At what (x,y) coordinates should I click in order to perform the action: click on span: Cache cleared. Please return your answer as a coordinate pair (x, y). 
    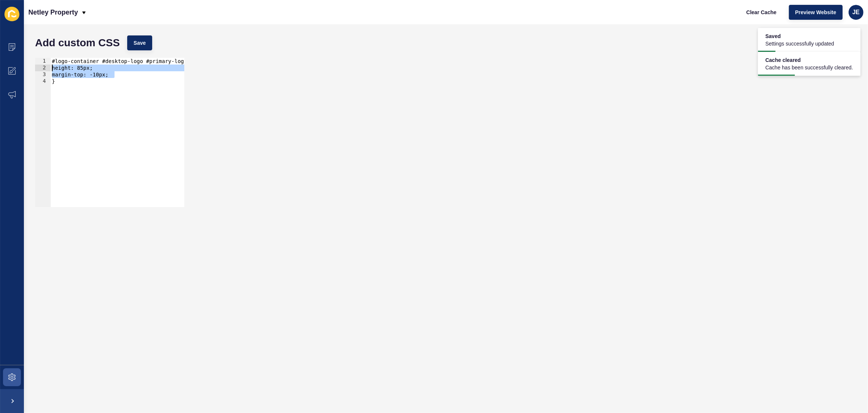
    Looking at the image, I should click on (809, 60).